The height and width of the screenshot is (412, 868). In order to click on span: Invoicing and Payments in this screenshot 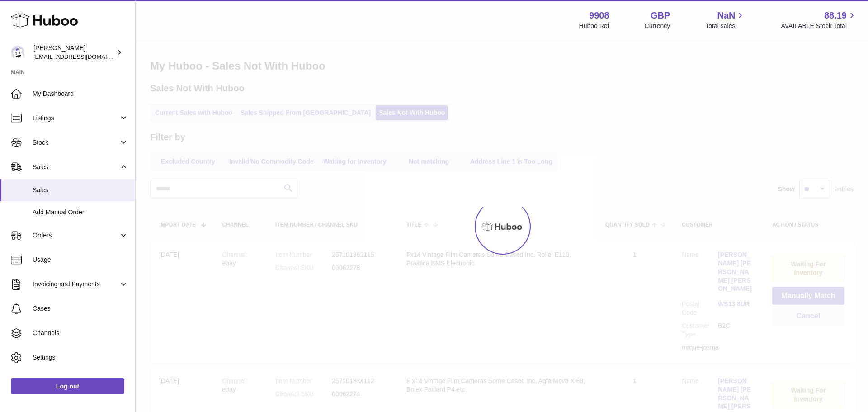, I will do `click(76, 284)`.